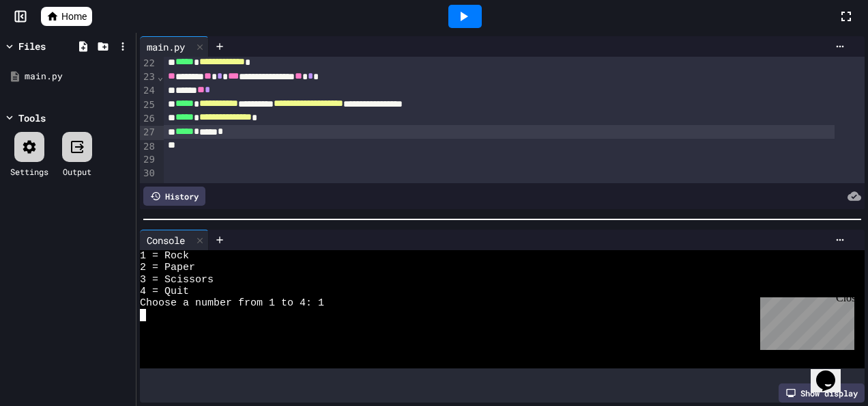 This screenshot has height=406, width=868. Describe the element at coordinates (161, 76) in the screenshot. I see `span: Fold line` at that location.